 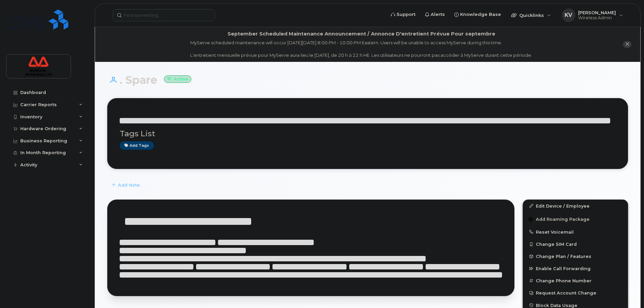 What do you see at coordinates (576, 293) in the screenshot?
I see `button: Request Account Change` at bounding box center [576, 293].